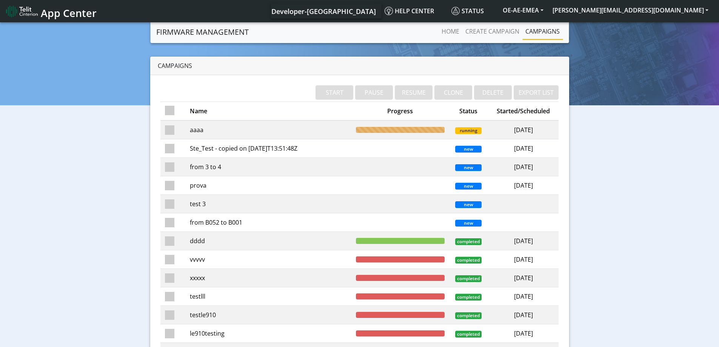 Image resolution: width=719 pixels, height=347 pixels. What do you see at coordinates (268, 315) in the screenshot?
I see `td: testle910` at bounding box center [268, 315].